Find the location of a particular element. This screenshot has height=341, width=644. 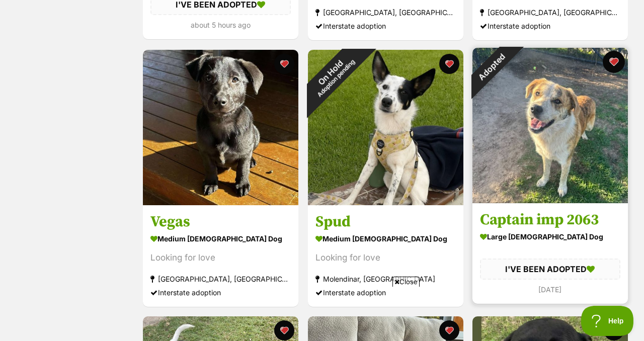

span: Adoption pending is located at coordinates (337, 78).